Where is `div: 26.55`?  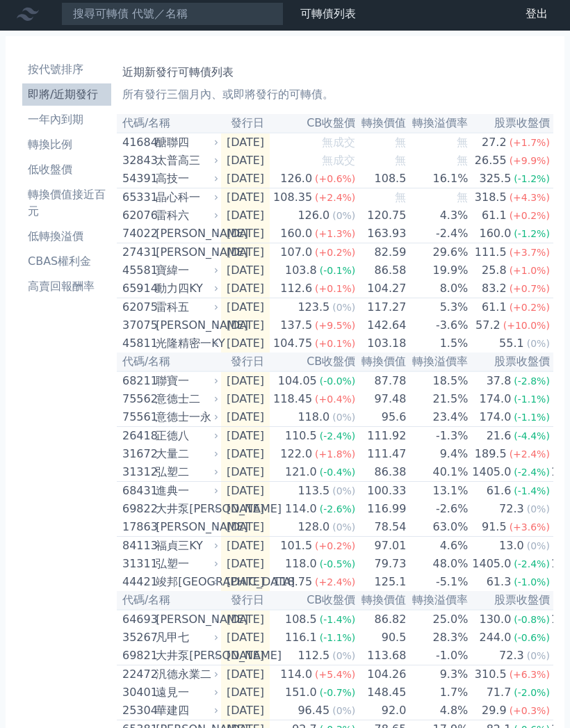
div: 26.55 is located at coordinates (491, 161).